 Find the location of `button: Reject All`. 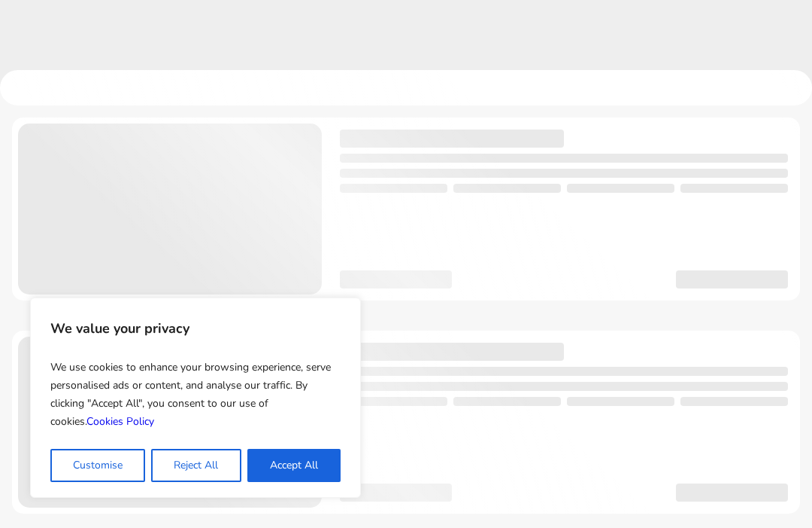

button: Reject All is located at coordinates (195, 465).